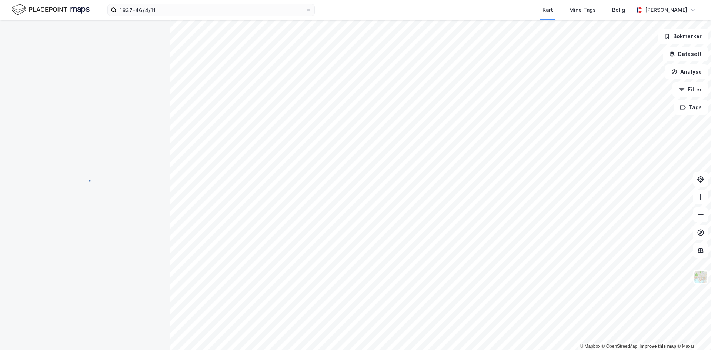  I want to click on input: Søk på adresse, matrikkel, gårdeiere, leietakere eller personer, so click(211, 10).